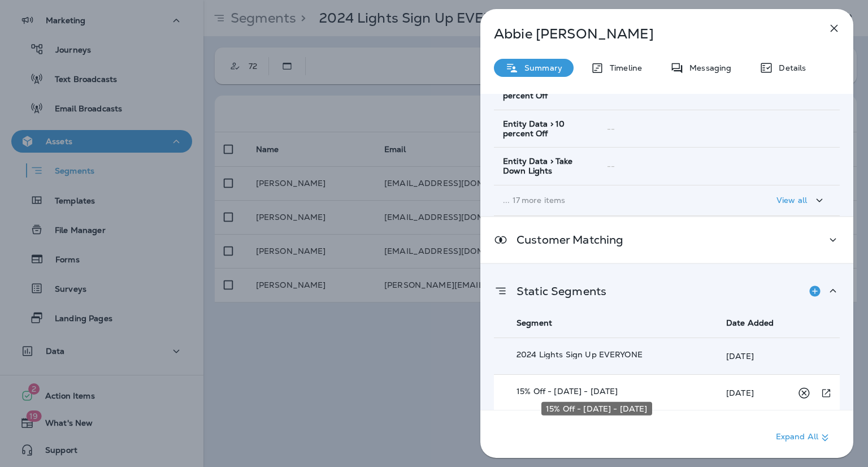  What do you see at coordinates (565, 240) in the screenshot?
I see `p: Customer Matching` at bounding box center [565, 240].